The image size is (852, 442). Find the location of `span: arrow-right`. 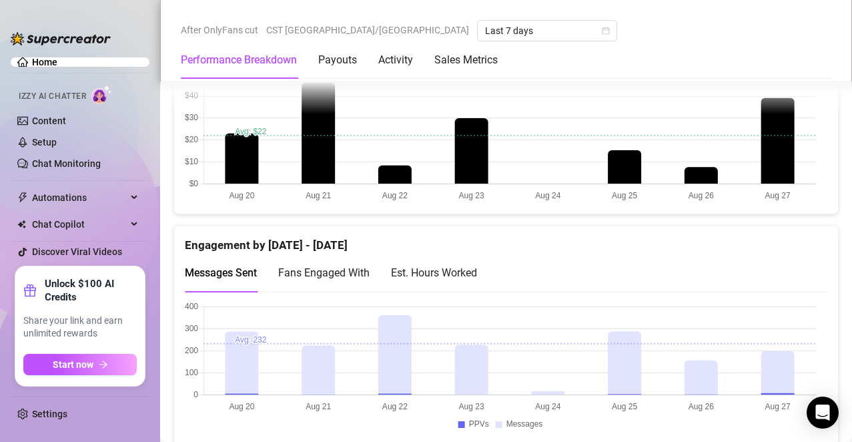

span: arrow-right is located at coordinates (103, 364).